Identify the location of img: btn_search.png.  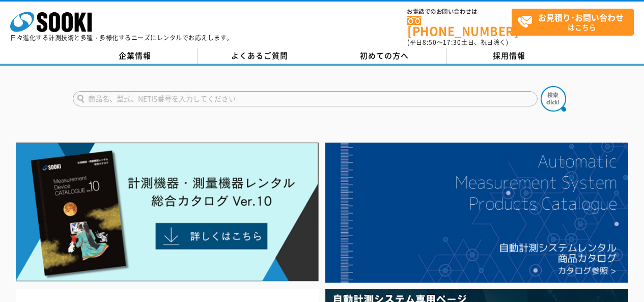
(553, 99).